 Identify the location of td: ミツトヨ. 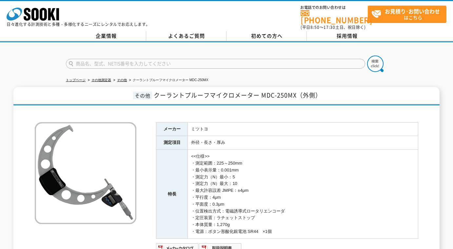
(303, 129).